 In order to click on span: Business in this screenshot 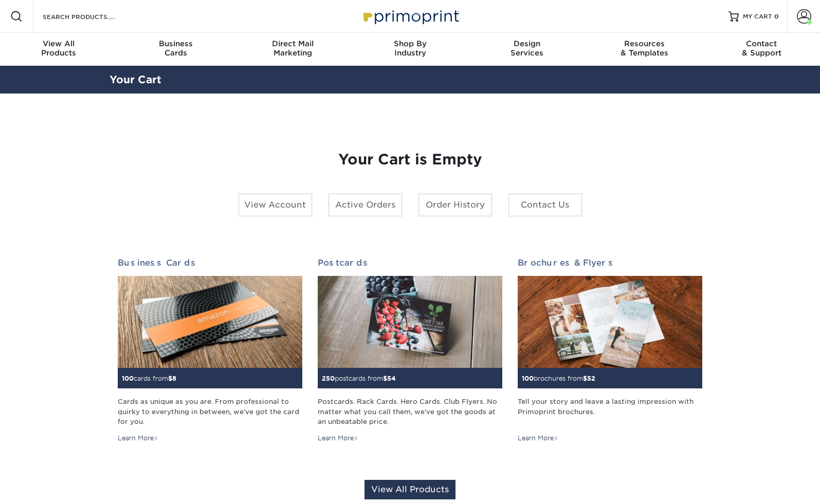, I will do `click(176, 43)`.